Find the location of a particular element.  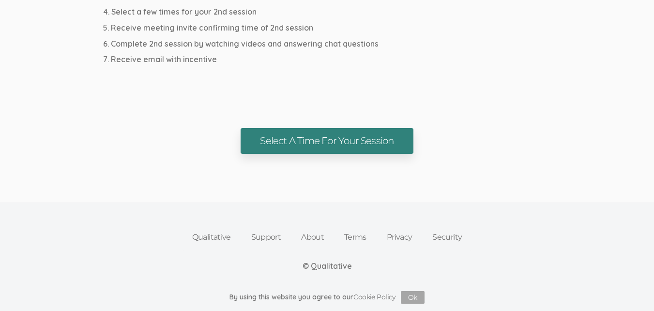

a: Terms is located at coordinates (356, 237).